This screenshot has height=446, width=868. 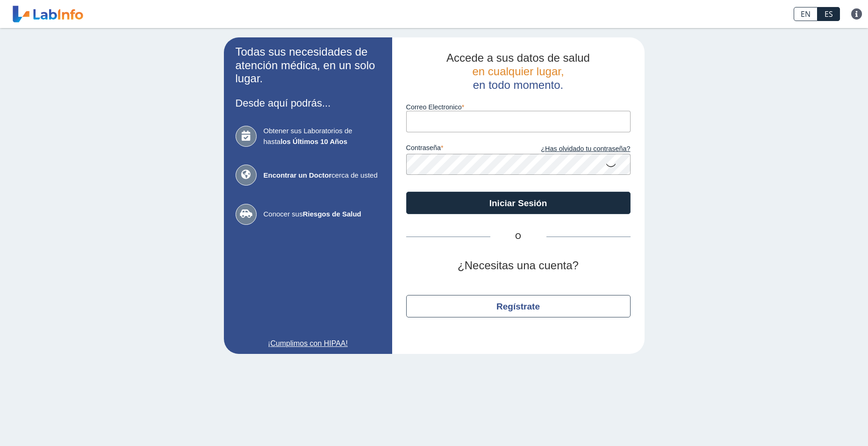 I want to click on h2: Todas sus necesidades de atención médica, en un solo lugar., so click(x=308, y=66).